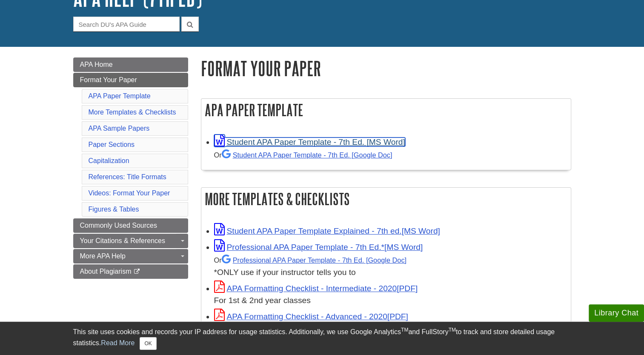 The width and height of the screenshot is (644, 355). Describe the element at coordinates (111, 144) in the screenshot. I see `a: Paper Sections` at that location.